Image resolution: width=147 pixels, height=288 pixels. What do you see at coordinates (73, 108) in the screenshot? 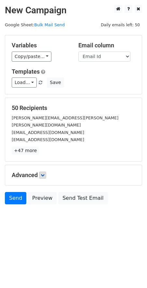
I see `h5: 50 Recipients` at bounding box center [73, 108].